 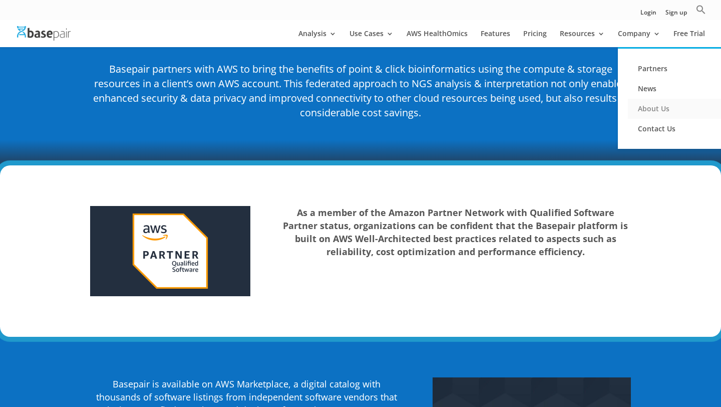 What do you see at coordinates (689, 39) in the screenshot?
I see `a: Free Trial` at bounding box center [689, 39].